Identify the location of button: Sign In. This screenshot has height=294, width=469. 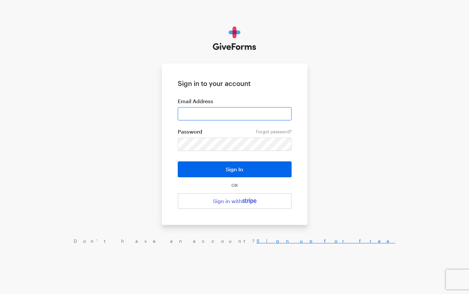
(235, 170).